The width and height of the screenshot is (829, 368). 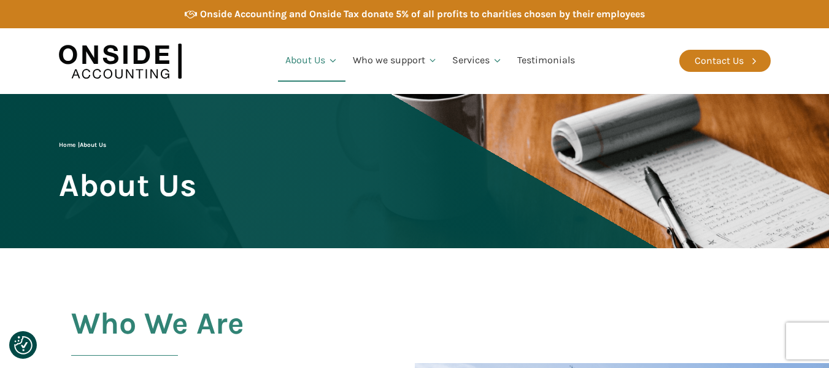 What do you see at coordinates (477, 61) in the screenshot?
I see `a: Services` at bounding box center [477, 61].